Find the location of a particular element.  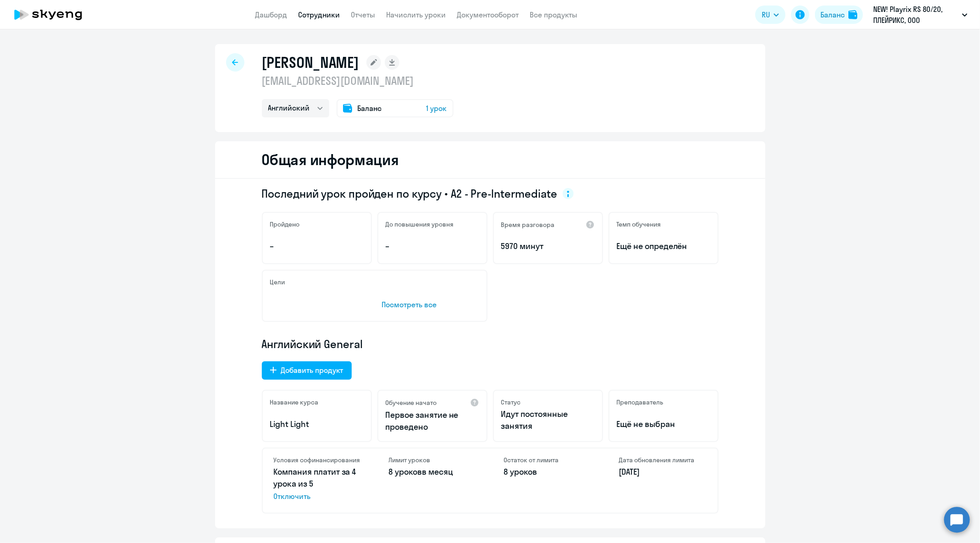

div: Добавить продукт is located at coordinates (312, 370).